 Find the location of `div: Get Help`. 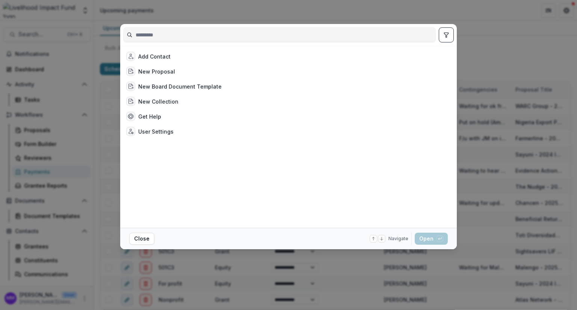

div: Get Help is located at coordinates (149, 116).